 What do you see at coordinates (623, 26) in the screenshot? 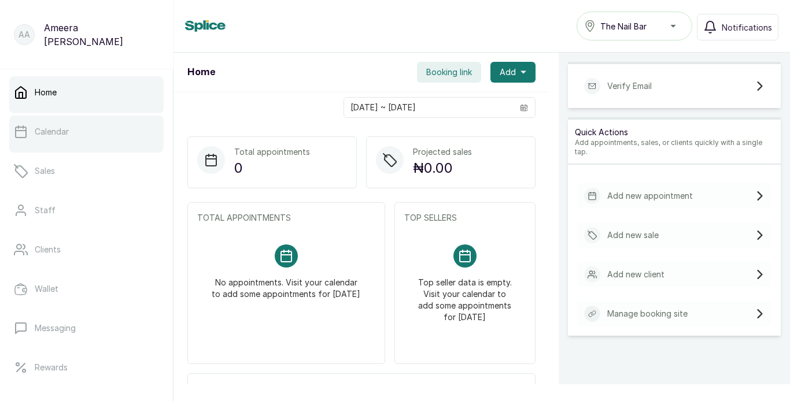
I see `span: The Nail Bar` at bounding box center [623, 26].